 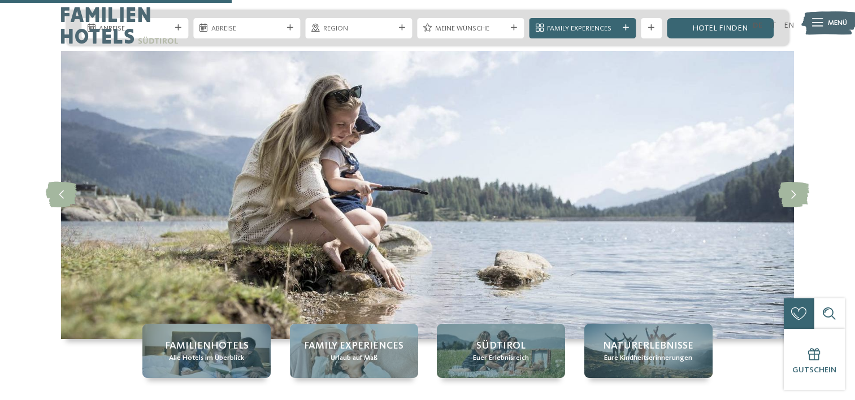 I want to click on span: Alle Hotels im Überblick, so click(x=206, y=358).